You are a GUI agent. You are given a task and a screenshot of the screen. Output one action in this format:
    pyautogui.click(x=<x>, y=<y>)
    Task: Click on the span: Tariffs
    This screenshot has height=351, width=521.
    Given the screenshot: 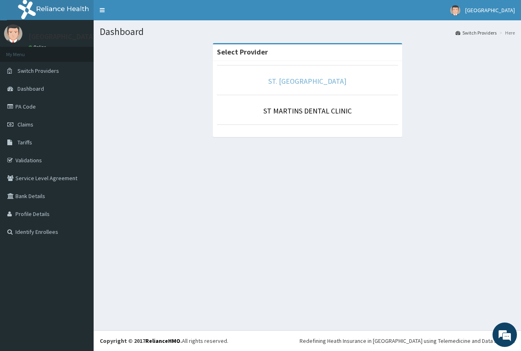 What is the action you would take?
    pyautogui.click(x=25, y=142)
    